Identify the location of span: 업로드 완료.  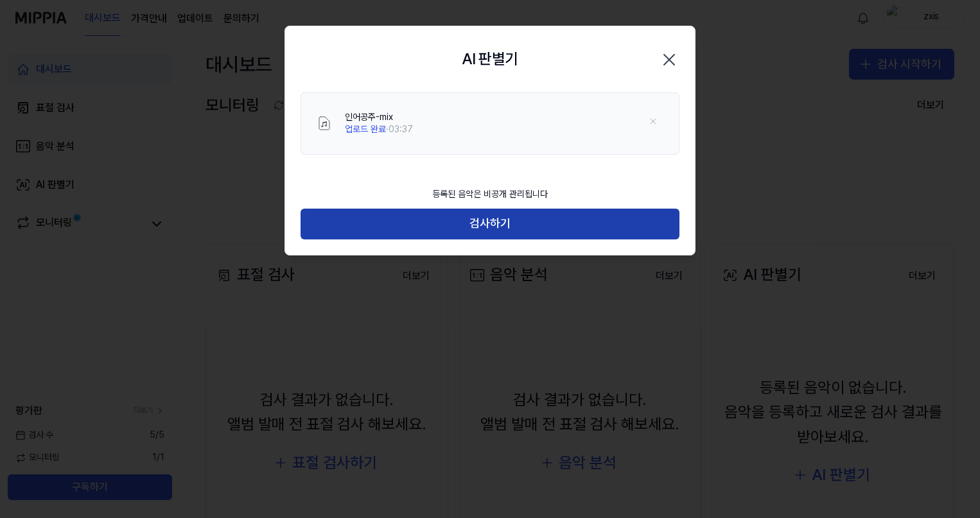
(365, 129).